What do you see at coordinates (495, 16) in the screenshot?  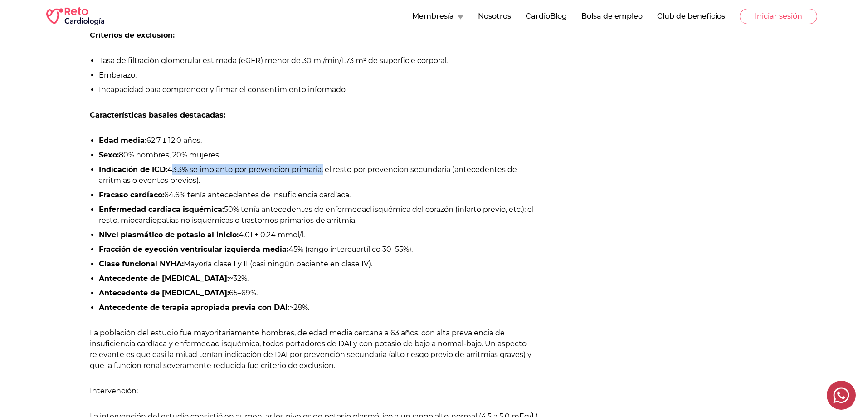 I see `button: Nosotros` at bounding box center [495, 16].